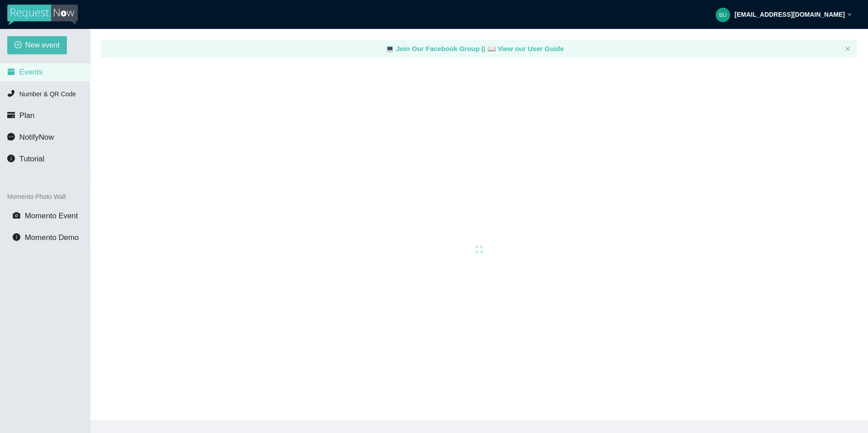  I want to click on span: Tutorial, so click(32, 159).